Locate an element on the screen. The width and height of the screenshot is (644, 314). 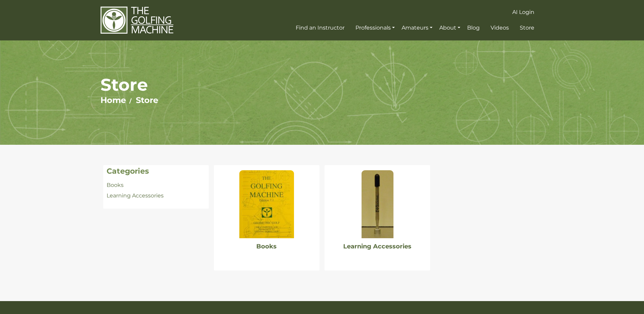
span: Blog is located at coordinates (473, 28).